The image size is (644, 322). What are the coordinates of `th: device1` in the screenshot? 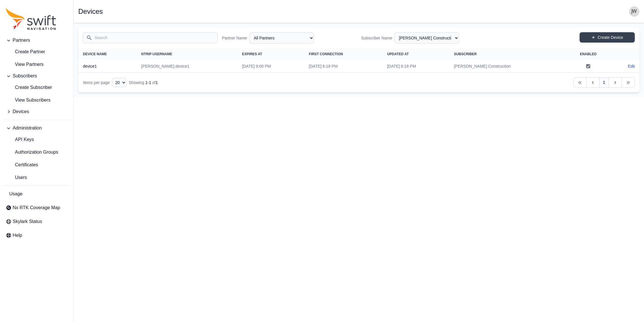 It's located at (107, 66).